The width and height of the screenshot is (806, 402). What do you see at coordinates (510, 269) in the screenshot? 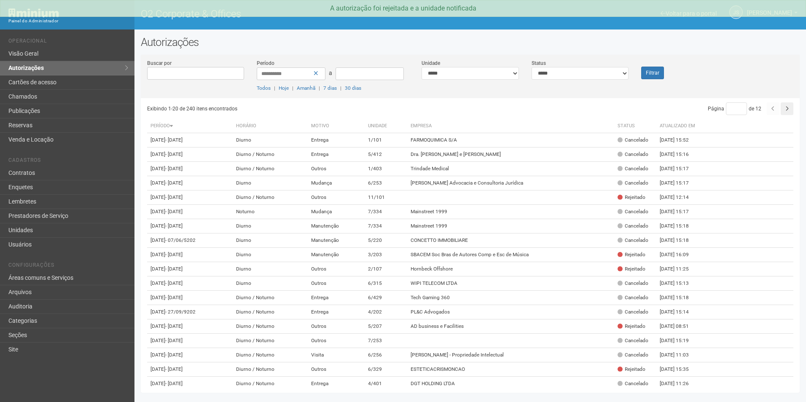
I see `td: Hornbeck Offshore` at bounding box center [510, 269].